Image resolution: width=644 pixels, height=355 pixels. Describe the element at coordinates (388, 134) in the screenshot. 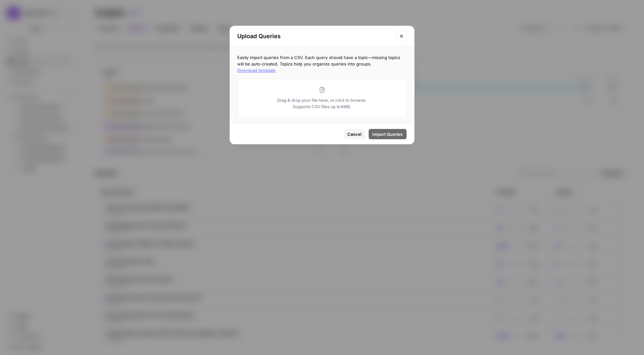

I see `span: Import Queries` at that location.